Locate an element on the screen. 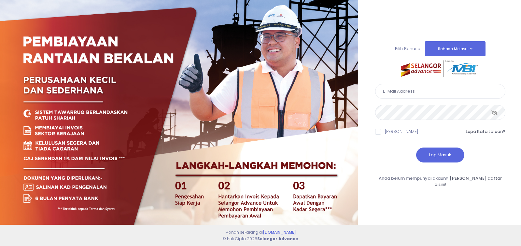 Image resolution: width=521 pixels, height=246 pixels. span: Pilih Bahasa: is located at coordinates (408, 49).